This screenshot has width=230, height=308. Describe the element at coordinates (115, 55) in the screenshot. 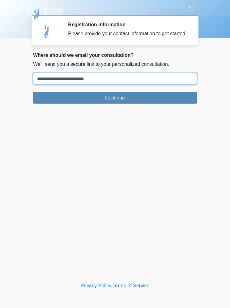

I see `h2: Where should we email your consultation?` at that location.